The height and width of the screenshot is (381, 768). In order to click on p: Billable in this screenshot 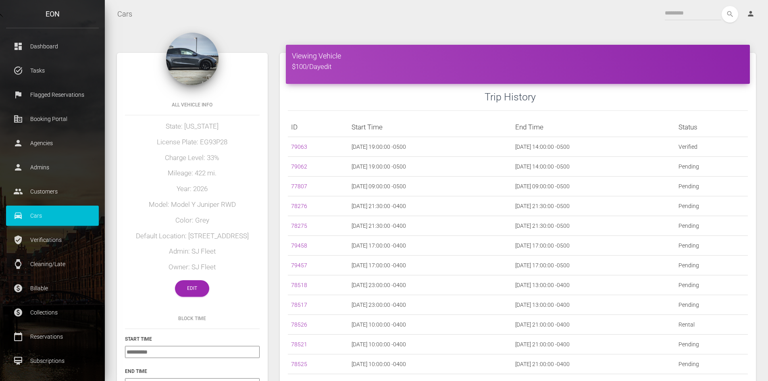, I will do `click(52, 288)`.